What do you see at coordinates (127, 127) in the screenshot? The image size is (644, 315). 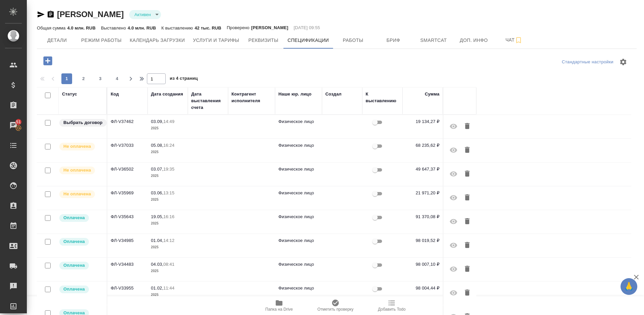 I see `td: ФЛ-V37462` at bounding box center [127, 127].